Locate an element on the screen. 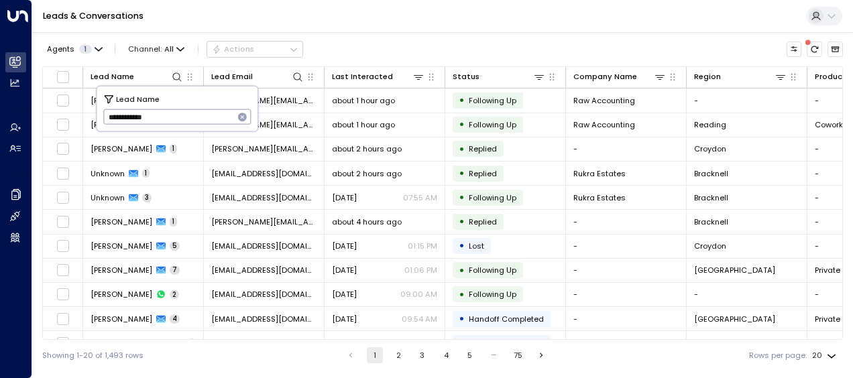  button: Actions is located at coordinates (255, 49).